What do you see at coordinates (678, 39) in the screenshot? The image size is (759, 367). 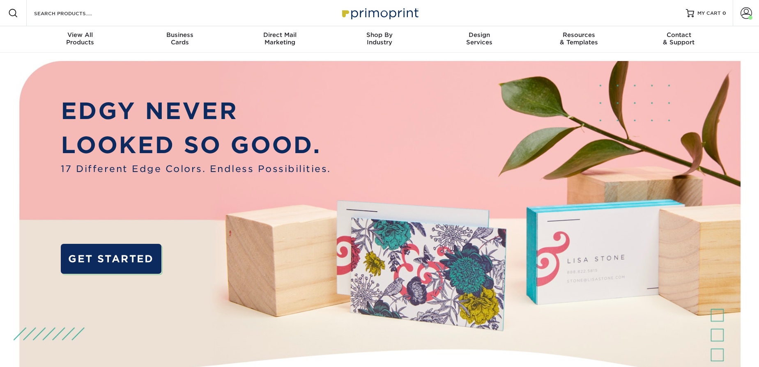 I see `div: & Support` at bounding box center [678, 39].